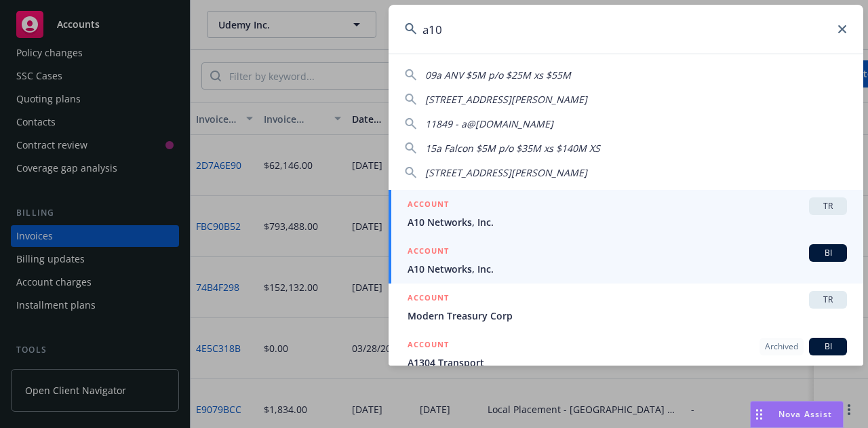 This screenshot has height=428, width=868. What do you see at coordinates (498, 75) in the screenshot?
I see `span: 09a ANV $5M p/o $25M xs $55M` at bounding box center [498, 75].